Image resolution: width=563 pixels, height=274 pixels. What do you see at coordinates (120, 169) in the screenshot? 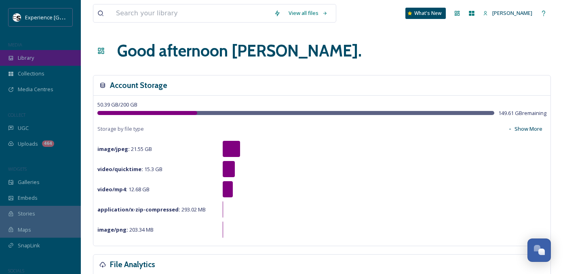
I see `strong: video/quicktime :` at bounding box center [120, 169].